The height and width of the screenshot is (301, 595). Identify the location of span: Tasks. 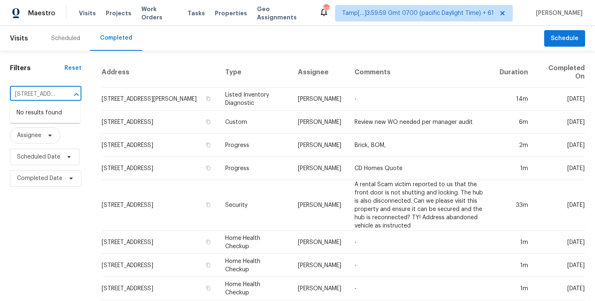
(196, 13).